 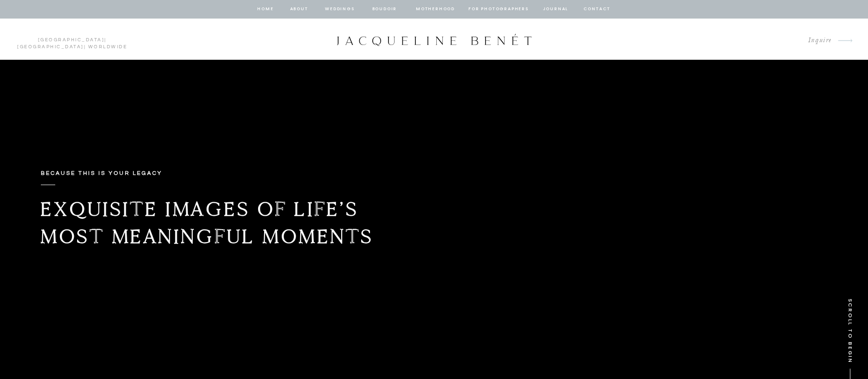 I want to click on a: BOUDOIR, so click(x=384, y=9).